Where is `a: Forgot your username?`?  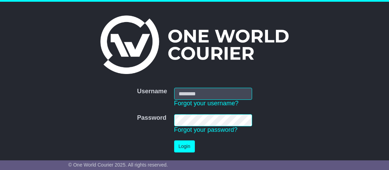 a: Forgot your username? is located at coordinates (206, 103).